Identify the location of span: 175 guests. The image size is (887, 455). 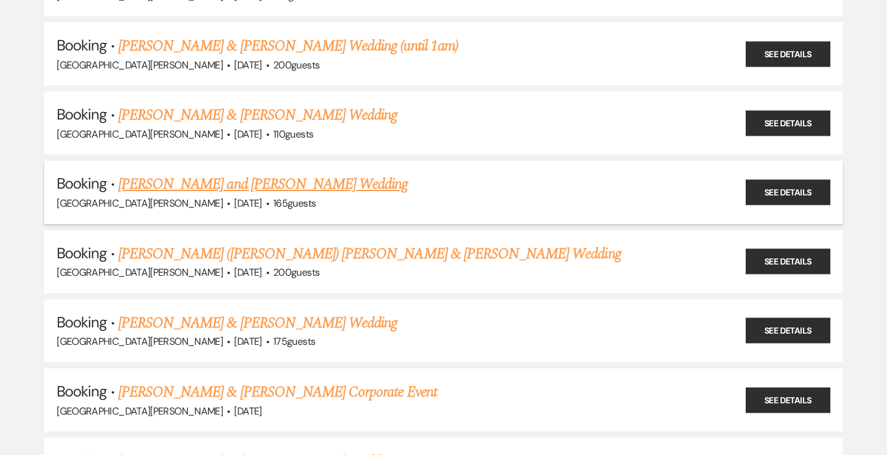
(294, 341).